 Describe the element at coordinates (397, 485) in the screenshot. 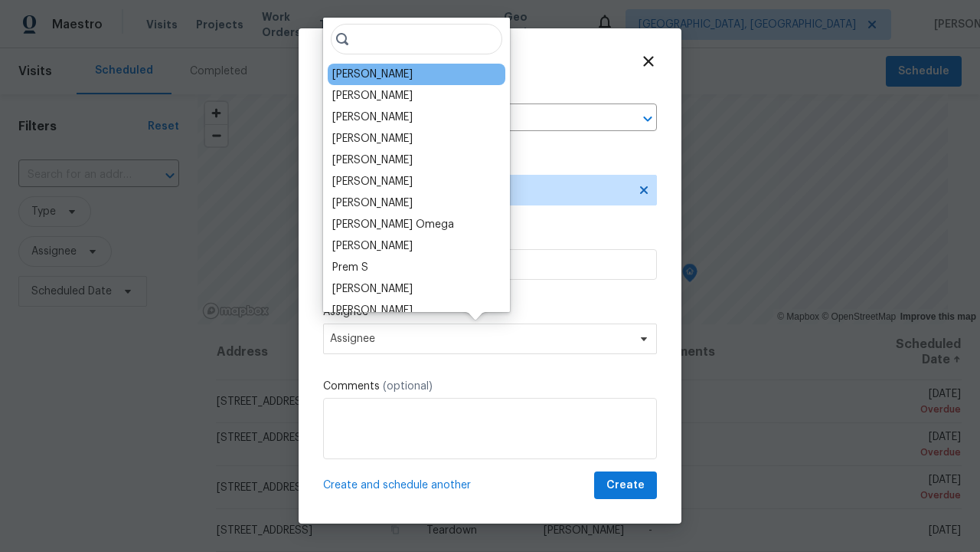

I see `span: Create and schedule another` at that location.